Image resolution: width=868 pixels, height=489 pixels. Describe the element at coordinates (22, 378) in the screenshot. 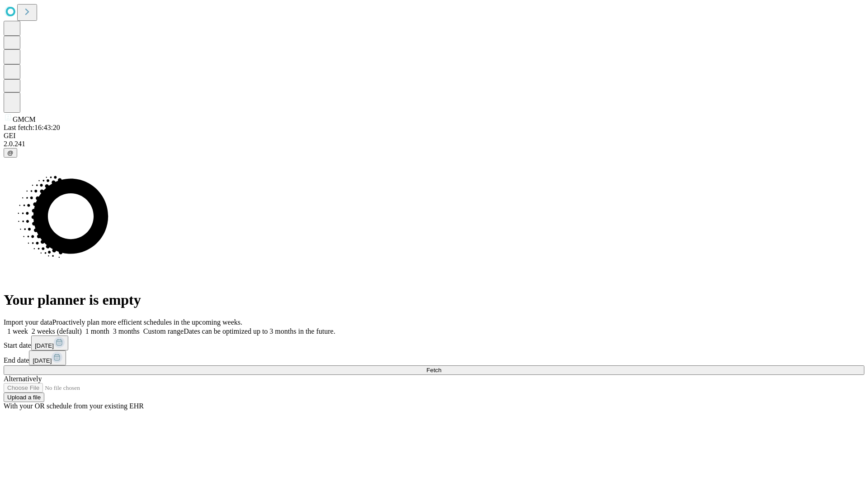

I see `span: Alternatively` at that location.